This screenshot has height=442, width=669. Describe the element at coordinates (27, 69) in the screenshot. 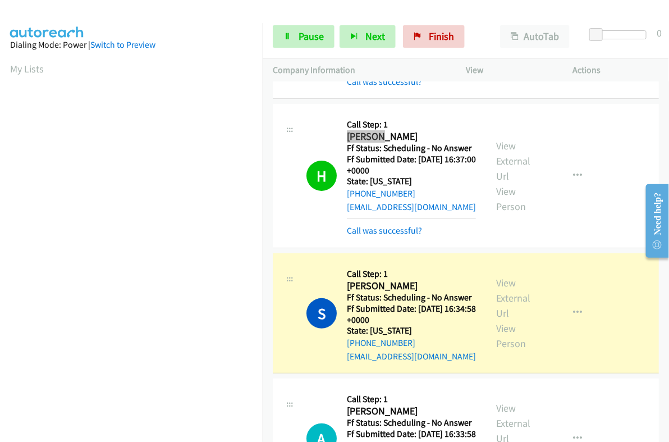

I see `a: My Lists` at that location.